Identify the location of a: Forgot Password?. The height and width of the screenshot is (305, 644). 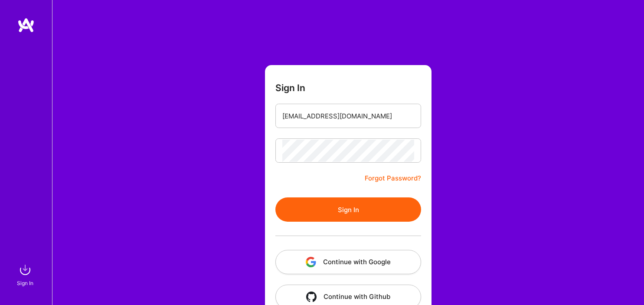
(393, 178).